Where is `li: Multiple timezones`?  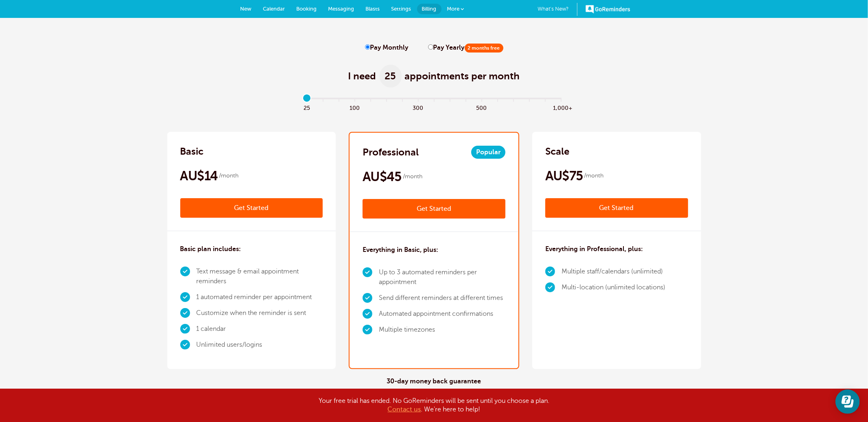 li: Multiple timezones is located at coordinates (442, 329).